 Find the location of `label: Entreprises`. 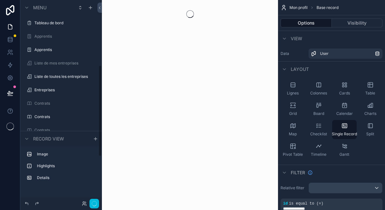

label: Entreprises is located at coordinates (64, 90).